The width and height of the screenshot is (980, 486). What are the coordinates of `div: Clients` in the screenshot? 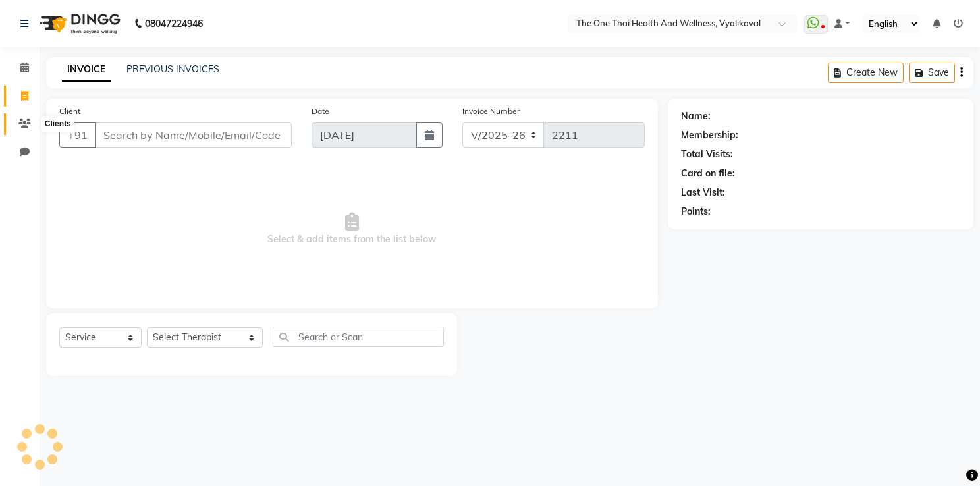 It's located at (58, 125).